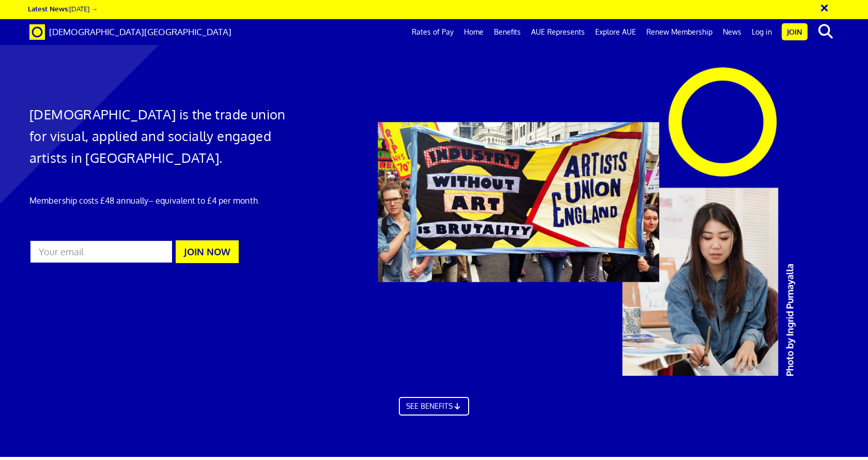 The image size is (868, 460). Describe the element at coordinates (207, 251) in the screenshot. I see `button: JOIN NOW` at that location.